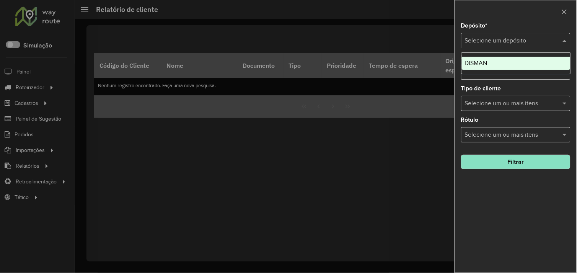 The image size is (577, 273). Describe the element at coordinates (481, 88) in the screenshot. I see `label: Tipo de cliente` at that location.